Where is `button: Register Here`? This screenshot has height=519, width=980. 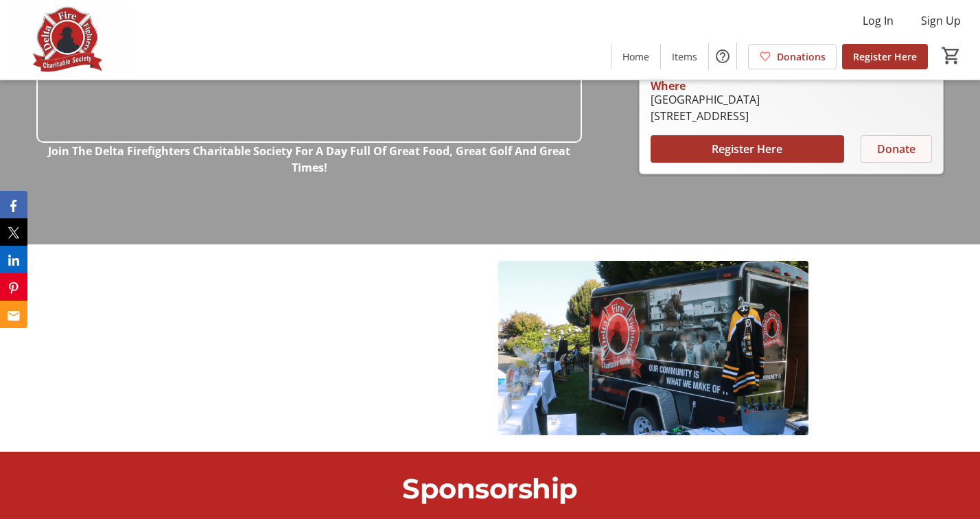 button: Register Here is located at coordinates (747, 149).